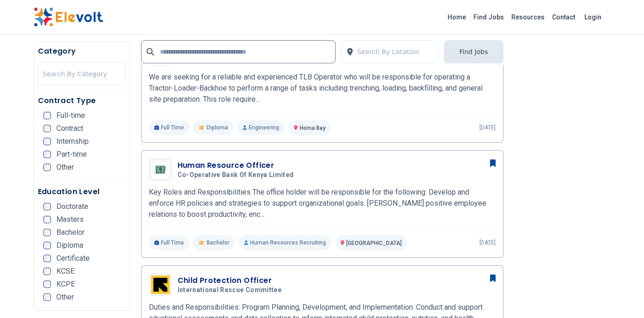 This screenshot has width=644, height=318. I want to click on input: Full-time, so click(47, 115).